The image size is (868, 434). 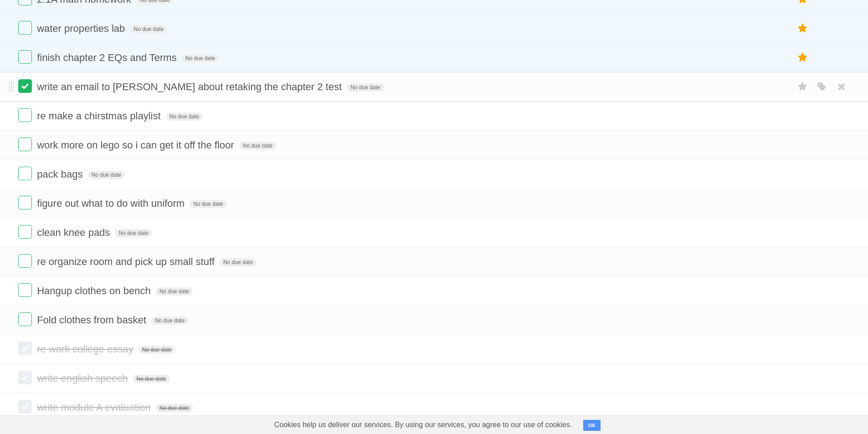 I want to click on button: OK, so click(x=592, y=425).